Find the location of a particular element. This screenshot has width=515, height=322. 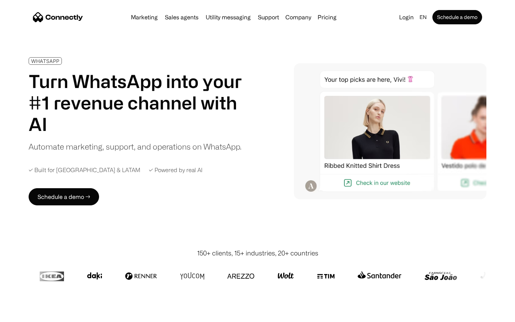

a: Support is located at coordinates (268, 17).